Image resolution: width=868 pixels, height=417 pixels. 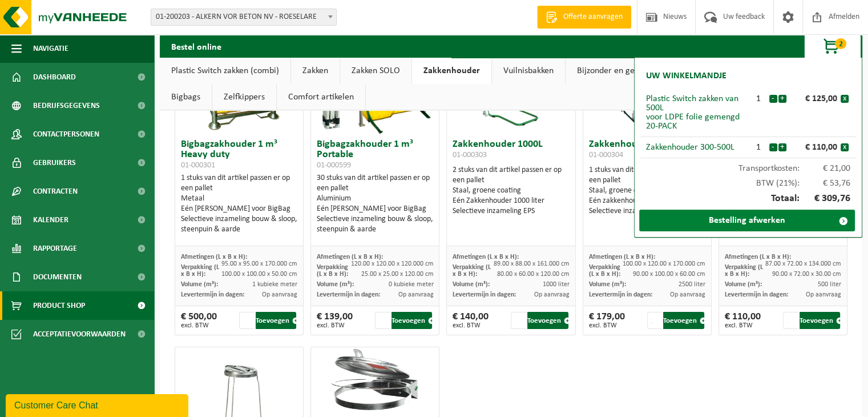 What do you see at coordinates (825, 169) in the screenshot?
I see `span: € 21,00` at bounding box center [825, 169].